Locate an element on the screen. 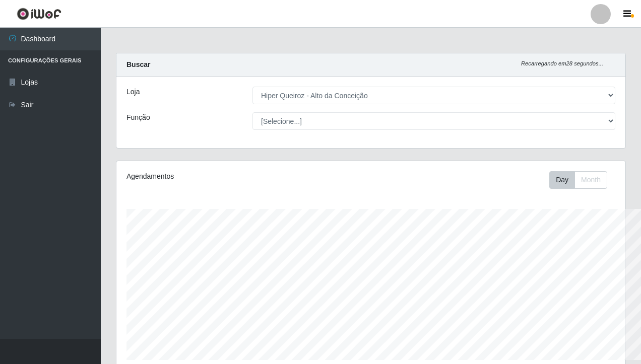 The image size is (641, 364). button: Month is located at coordinates (591, 180).